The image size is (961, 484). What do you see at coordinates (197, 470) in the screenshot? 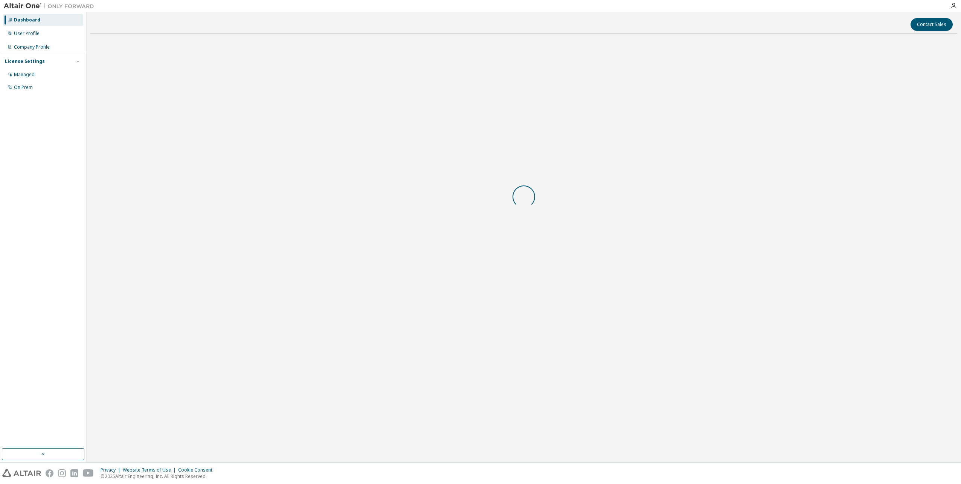
I see `div: Cookie Consent` at bounding box center [197, 470].